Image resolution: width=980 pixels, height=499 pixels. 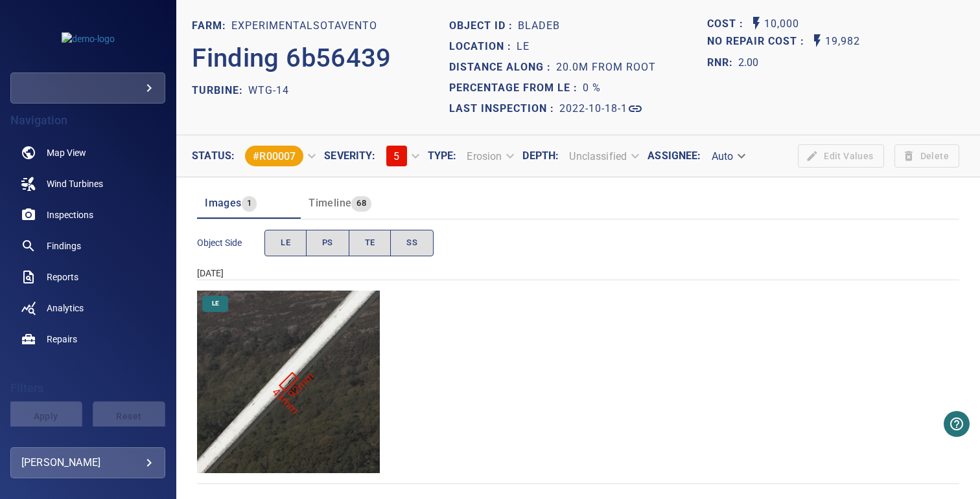 I want to click on span: PS, so click(x=327, y=243).